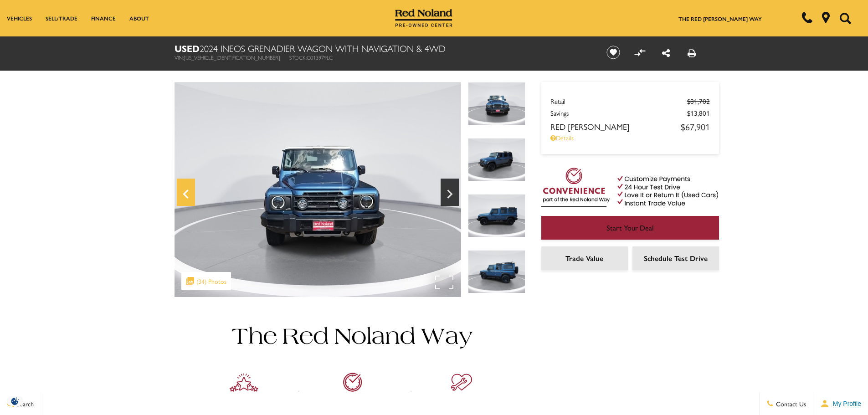 Image resolution: width=868 pixels, height=415 pixels. I want to click on span: Trade Value, so click(584, 258).